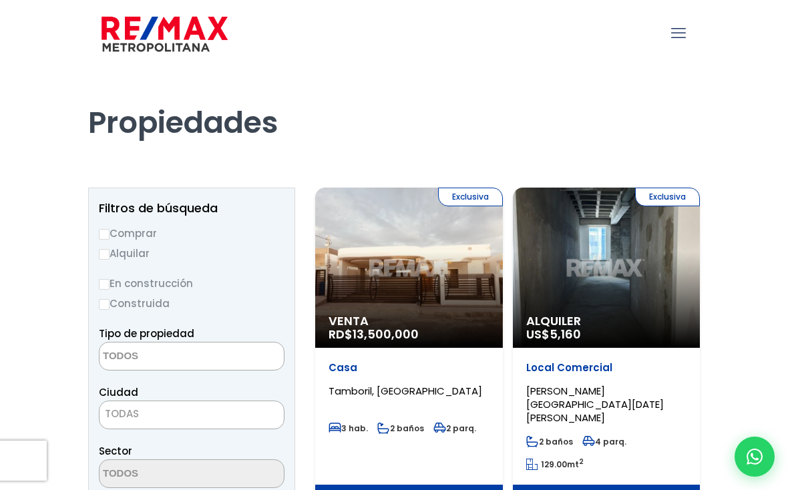 The width and height of the screenshot is (788, 490). I want to click on span: Ciudad, so click(118, 392).